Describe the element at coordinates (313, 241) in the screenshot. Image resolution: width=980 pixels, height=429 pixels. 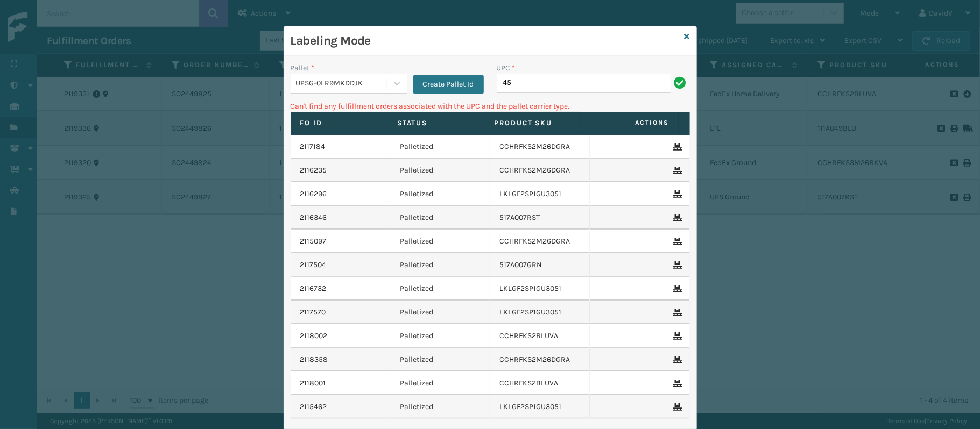
I see `a: 2115097` at that location.